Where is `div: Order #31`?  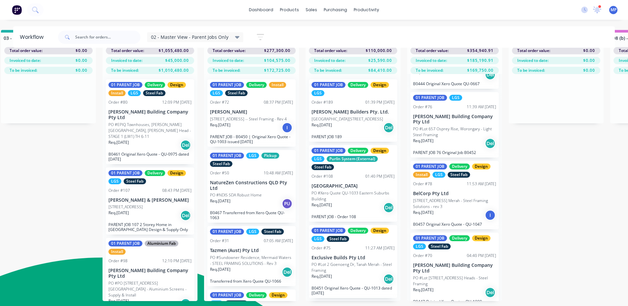 div: Order #31 is located at coordinates (219, 241).